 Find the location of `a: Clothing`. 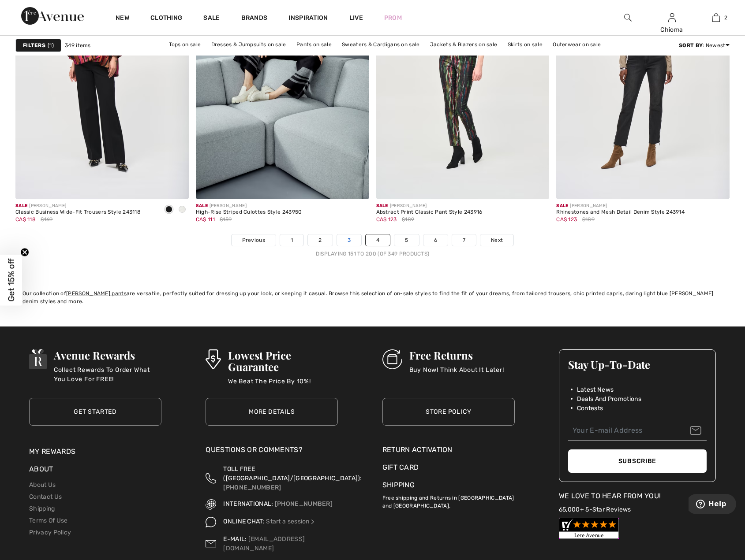

a: Clothing is located at coordinates (166, 19).